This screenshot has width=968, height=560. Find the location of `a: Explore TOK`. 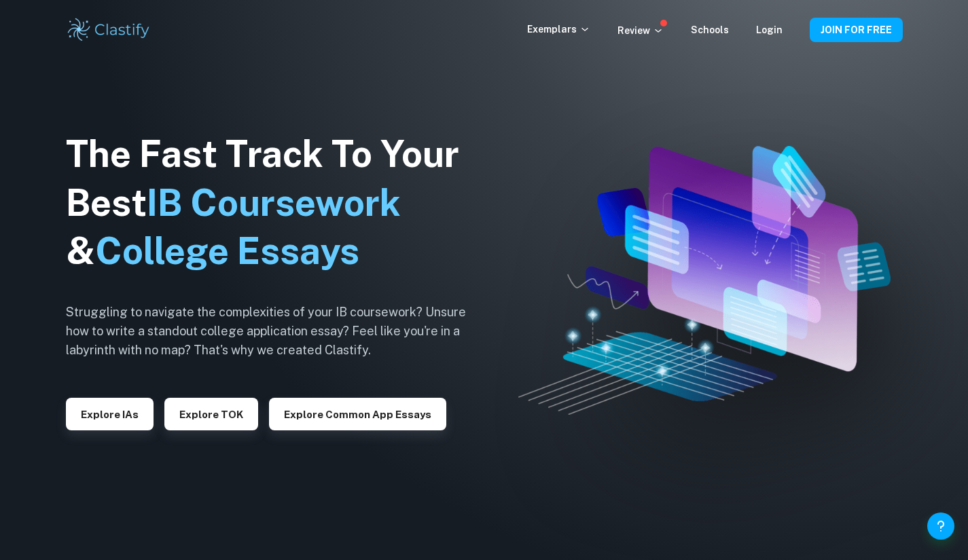

a: Explore TOK is located at coordinates (211, 413).